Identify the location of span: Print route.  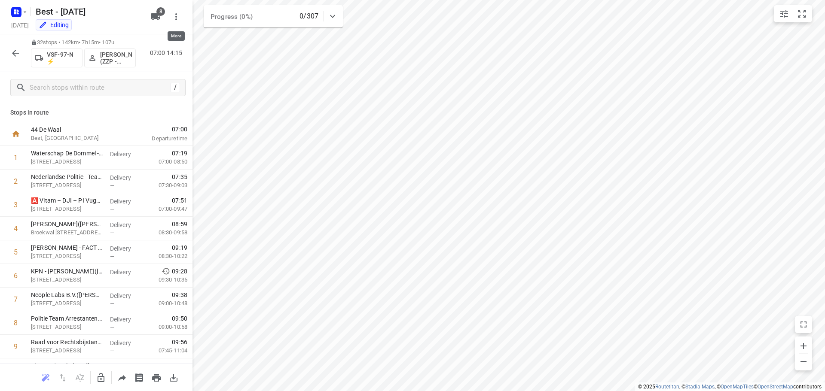
(156, 377).